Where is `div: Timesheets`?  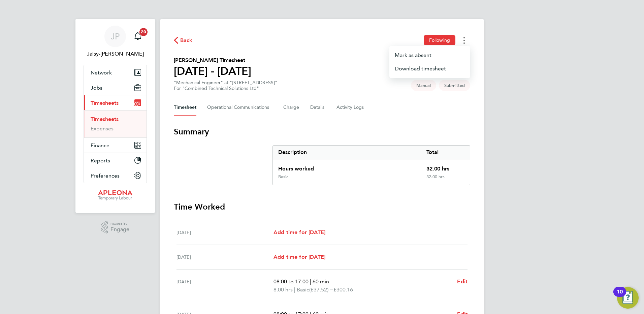 div: Timesheets is located at coordinates (115, 124).